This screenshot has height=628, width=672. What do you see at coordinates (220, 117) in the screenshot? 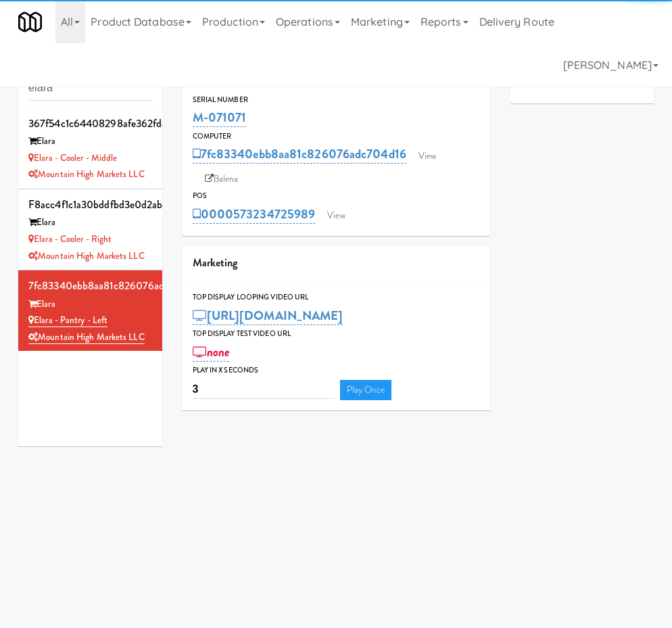
I see `a: M-071071` at bounding box center [220, 117].